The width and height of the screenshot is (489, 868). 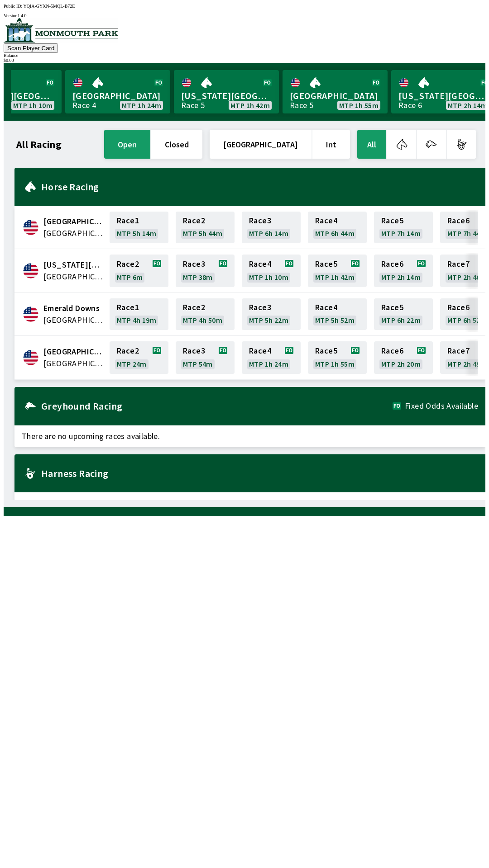 I want to click on a: Race2MTP 5h 44m, so click(x=205, y=227).